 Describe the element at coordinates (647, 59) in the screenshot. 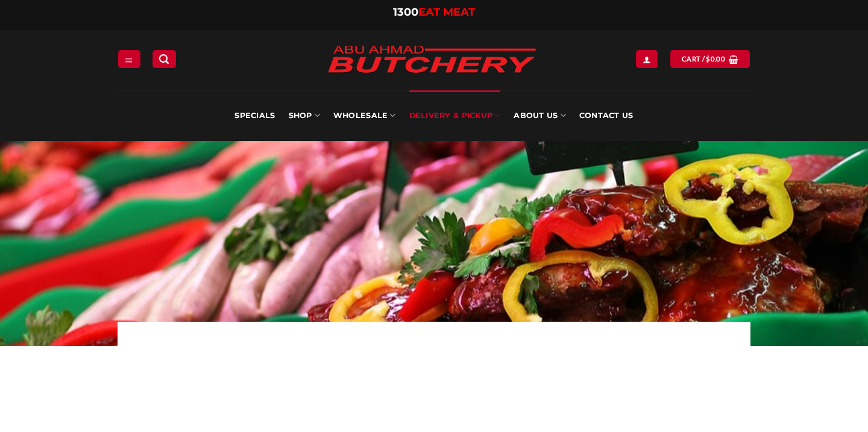

I see `a: My account` at that location.